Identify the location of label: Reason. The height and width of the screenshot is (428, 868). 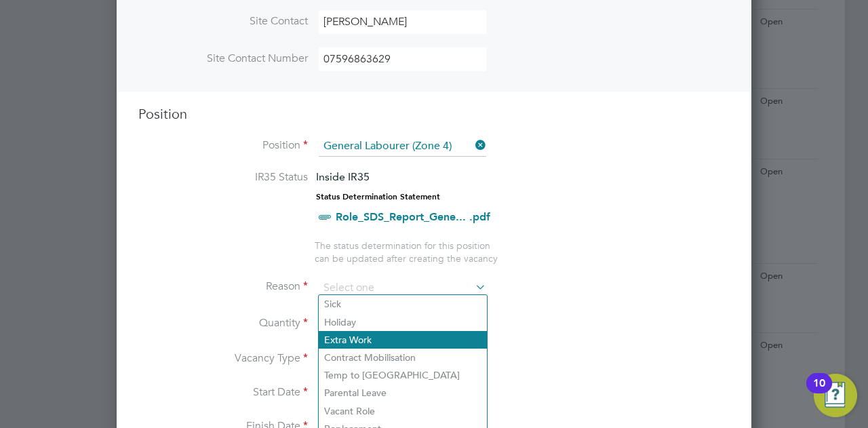
(223, 286).